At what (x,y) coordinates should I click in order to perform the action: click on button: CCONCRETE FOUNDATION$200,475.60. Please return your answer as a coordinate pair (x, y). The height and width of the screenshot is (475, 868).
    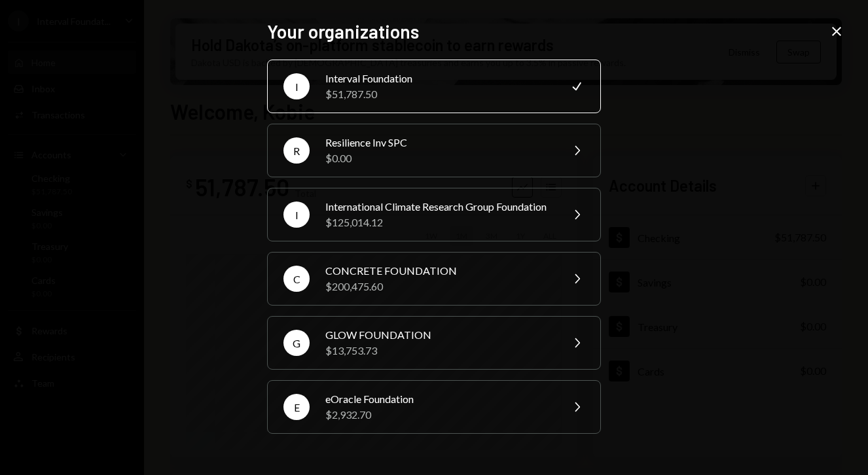
    Looking at the image, I should click on (434, 279).